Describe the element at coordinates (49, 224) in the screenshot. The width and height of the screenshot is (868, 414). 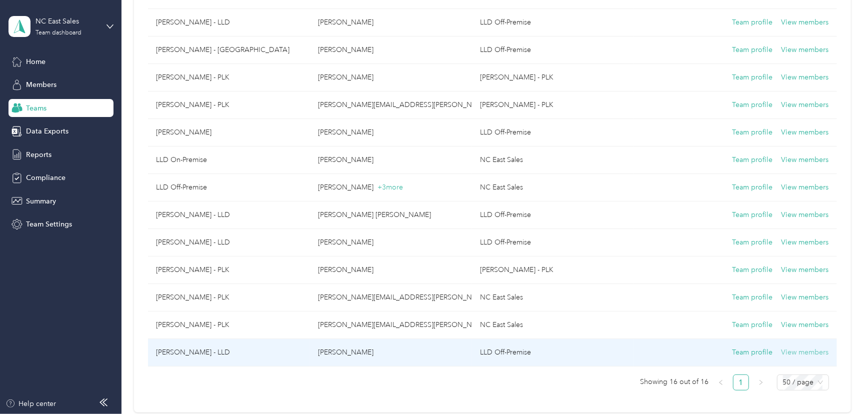
I see `span: Team Settings` at that location.